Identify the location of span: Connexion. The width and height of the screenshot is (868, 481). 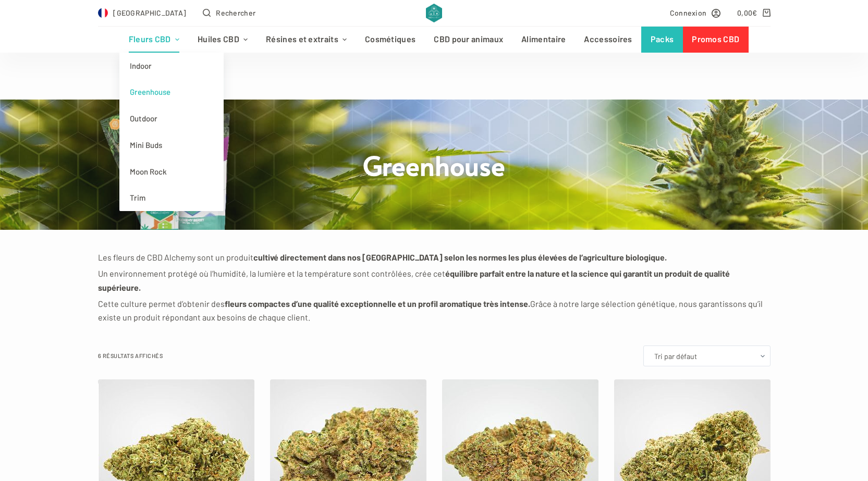
(688, 13).